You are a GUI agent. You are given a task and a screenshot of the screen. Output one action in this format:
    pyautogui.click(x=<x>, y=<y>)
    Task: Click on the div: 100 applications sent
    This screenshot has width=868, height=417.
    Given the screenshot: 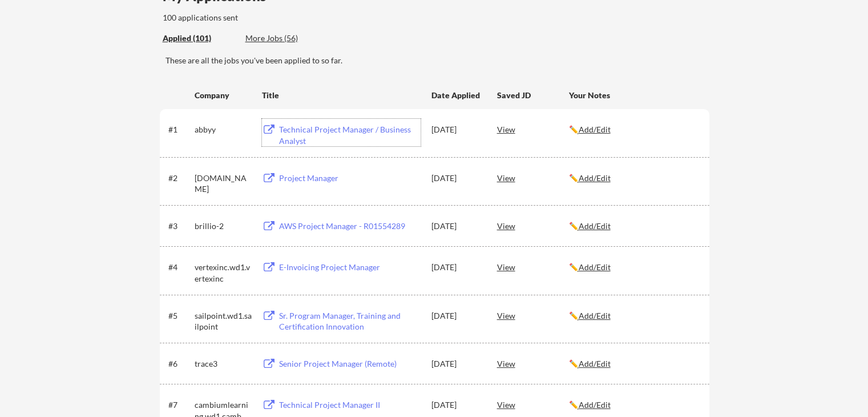 What is the action you would take?
    pyautogui.click(x=273, y=18)
    